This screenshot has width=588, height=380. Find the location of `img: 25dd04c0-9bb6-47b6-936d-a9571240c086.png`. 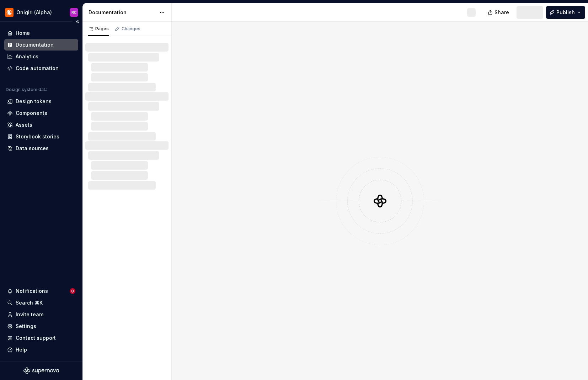

img: 25dd04c0-9bb6-47b6-936d-a9571240c086.png is located at coordinates (9, 12).